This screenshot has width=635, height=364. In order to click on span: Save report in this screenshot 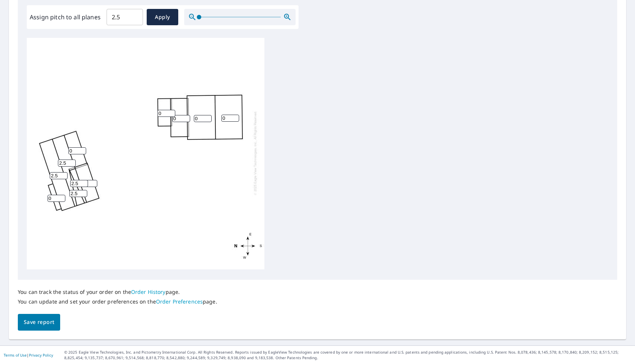, I will do `click(39, 322)`.